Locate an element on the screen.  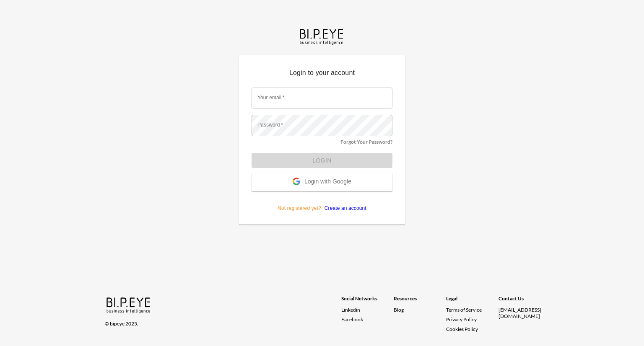
p: Not registered yet? is located at coordinates (322, 201).